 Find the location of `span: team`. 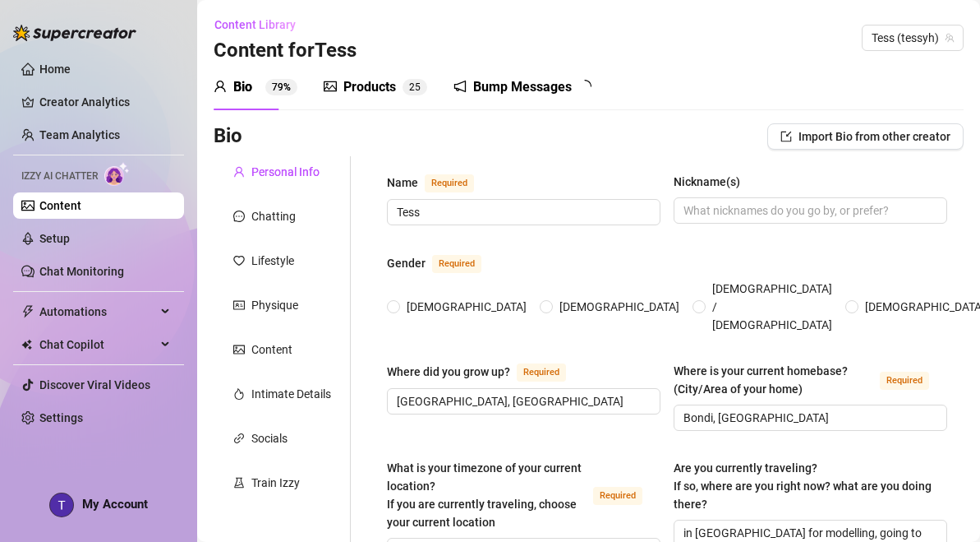

span: team is located at coordinates (950, 38).